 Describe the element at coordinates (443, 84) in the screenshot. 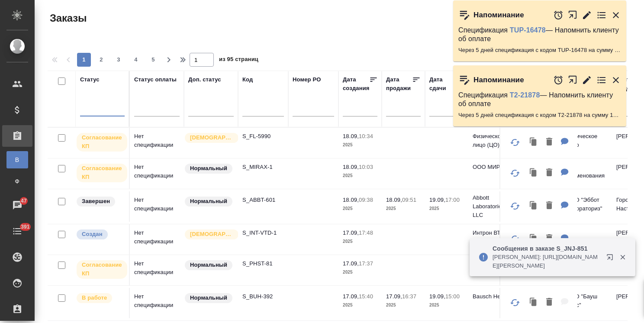

I see `div: Дата сдачи` at that location.